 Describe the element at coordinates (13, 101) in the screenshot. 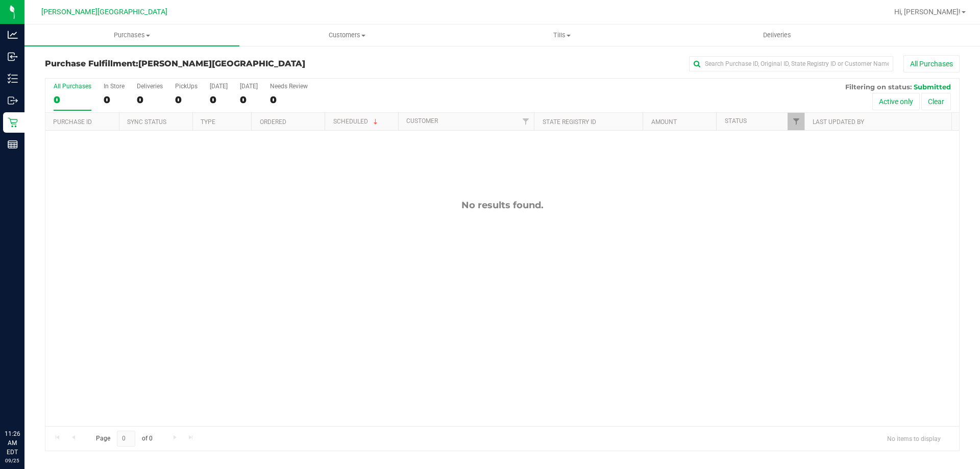

I see `inline-svg: Outbound` at that location.